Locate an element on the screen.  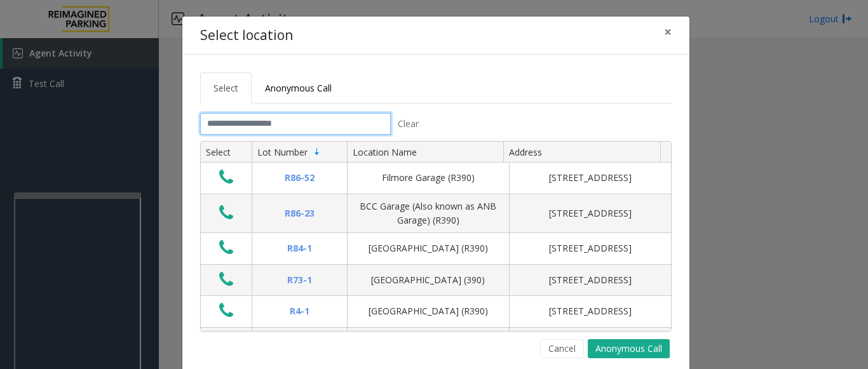
div: R73-1 is located at coordinates (299, 280).